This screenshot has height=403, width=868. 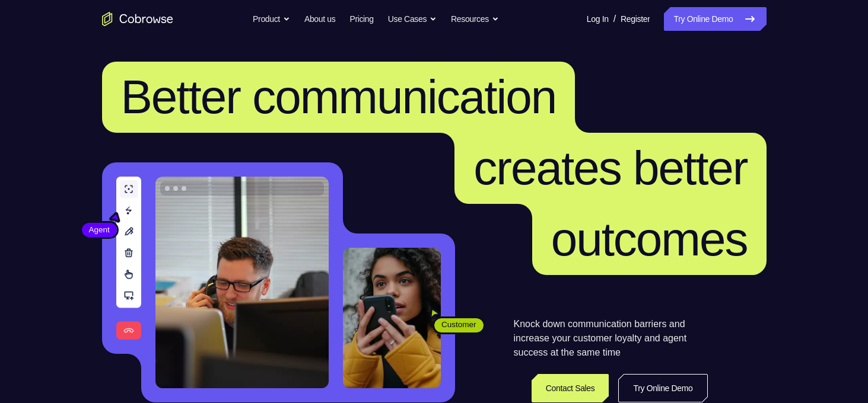 I want to click on span: Better communication, so click(x=339, y=97).